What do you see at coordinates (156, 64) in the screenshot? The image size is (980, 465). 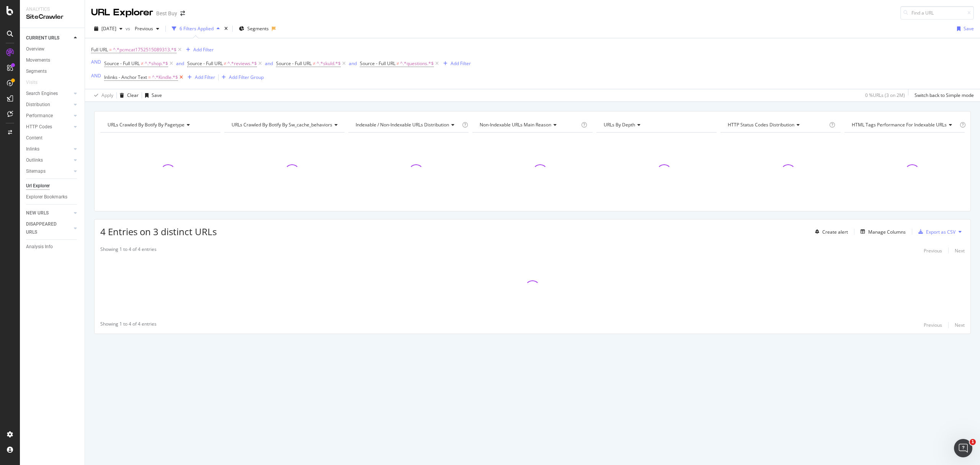 I see `span: ^.*shop.*$` at bounding box center [156, 64].